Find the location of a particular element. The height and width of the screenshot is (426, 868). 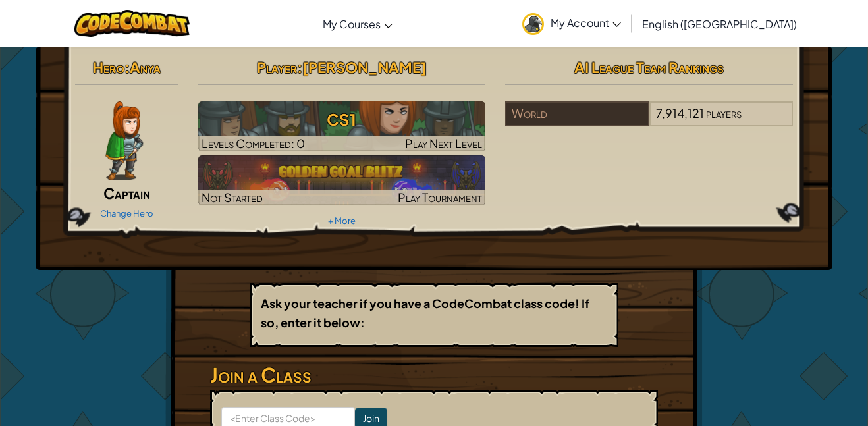

span: Captain is located at coordinates (127, 193).